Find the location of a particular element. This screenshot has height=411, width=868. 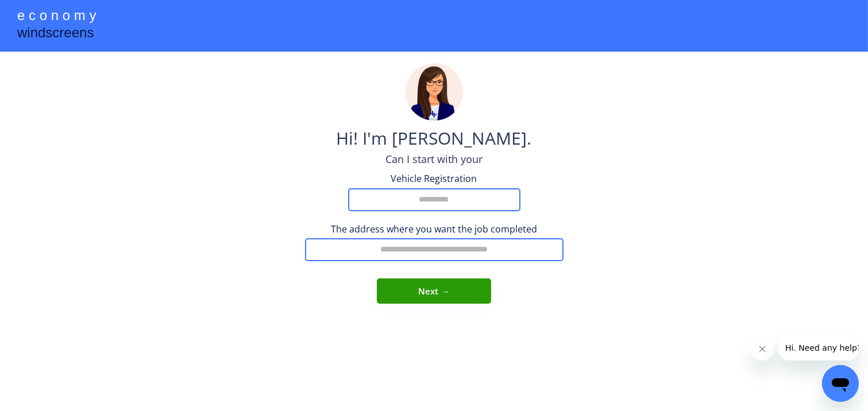

button: Next → is located at coordinates (434, 291).